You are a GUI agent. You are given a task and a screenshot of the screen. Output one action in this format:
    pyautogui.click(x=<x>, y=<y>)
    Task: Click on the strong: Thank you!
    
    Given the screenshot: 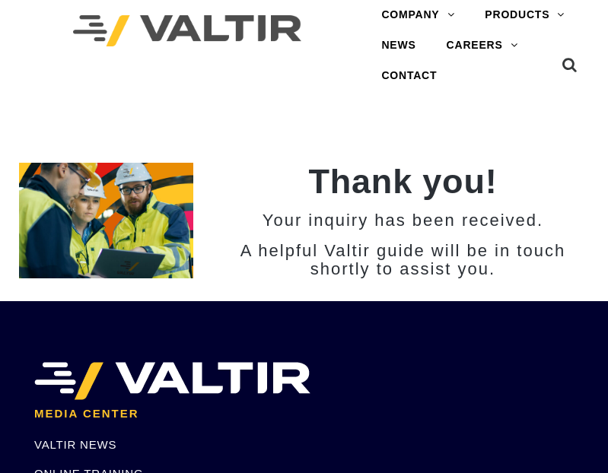 What is the action you would take?
    pyautogui.click(x=403, y=181)
    